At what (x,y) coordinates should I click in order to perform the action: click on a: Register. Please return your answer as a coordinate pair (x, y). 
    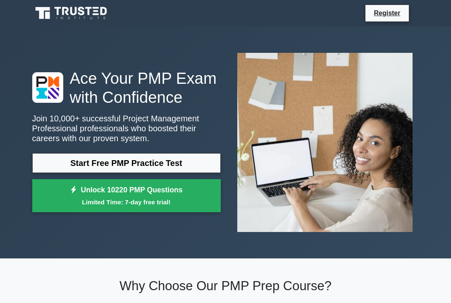
    Looking at the image, I should click on (387, 13).